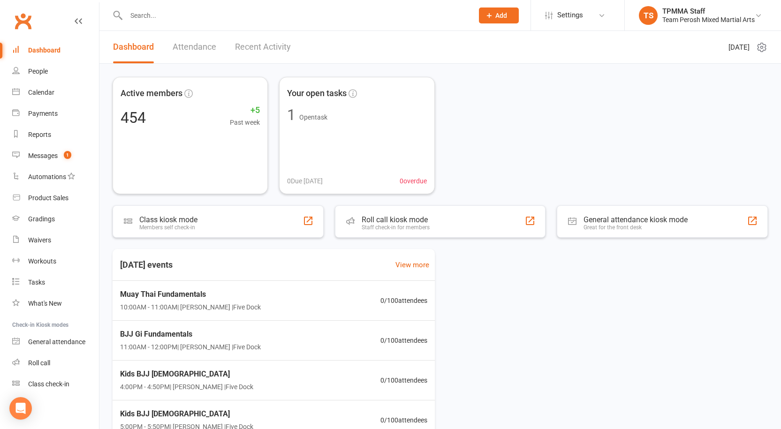  What do you see at coordinates (708, 11) in the screenshot?
I see `div: TPMMA Staff` at bounding box center [708, 11].